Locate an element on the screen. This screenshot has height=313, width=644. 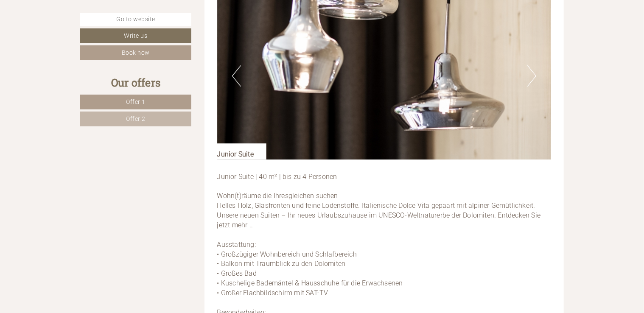
button: Previous is located at coordinates (236, 76).